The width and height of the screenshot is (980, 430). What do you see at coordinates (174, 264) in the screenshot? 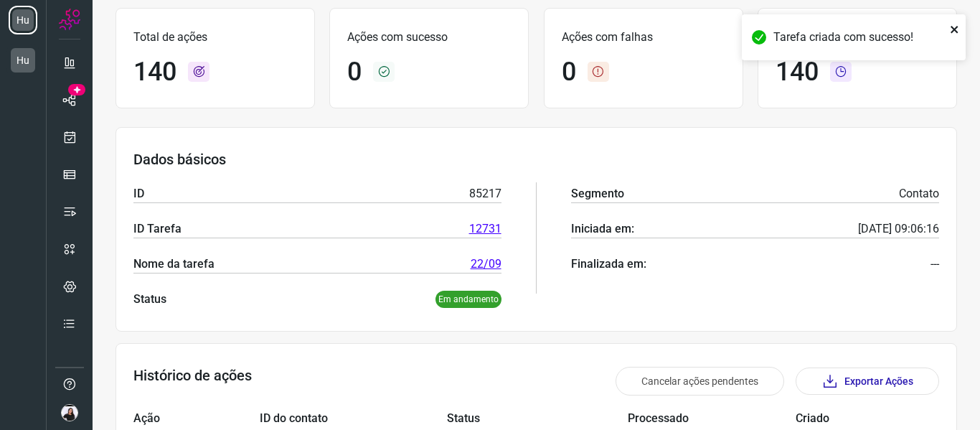
I see `p: Nome da tarefa` at bounding box center [174, 264].